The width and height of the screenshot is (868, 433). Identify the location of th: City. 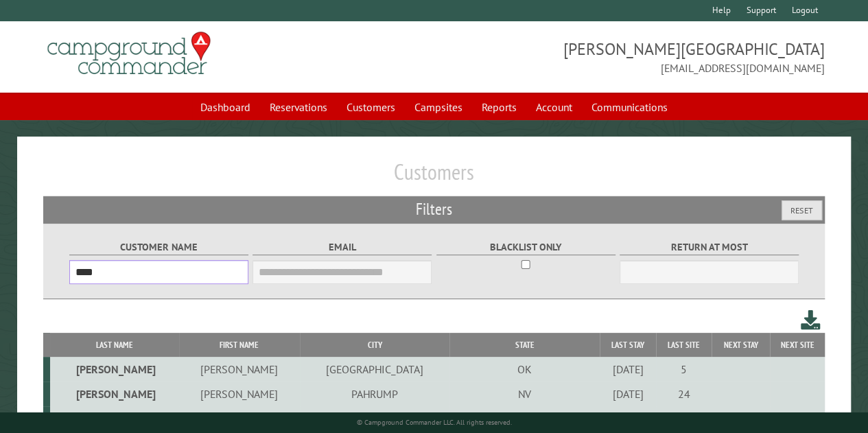
(375, 344).